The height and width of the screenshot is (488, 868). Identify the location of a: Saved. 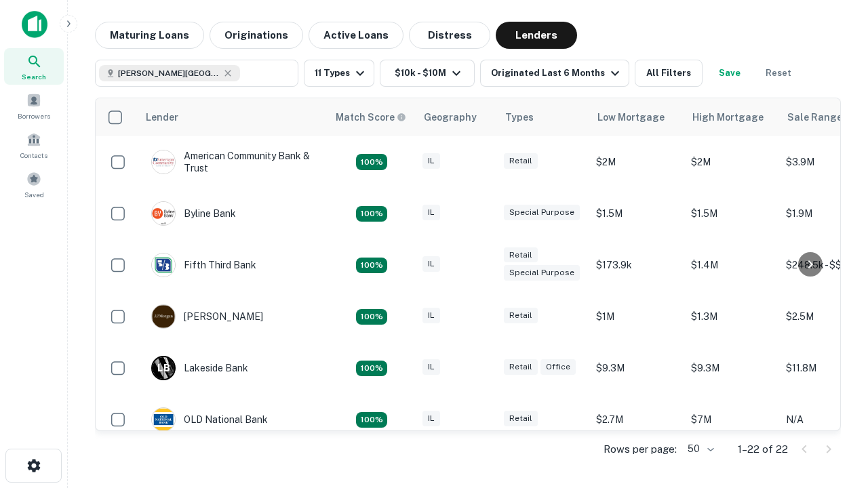
(34, 185).